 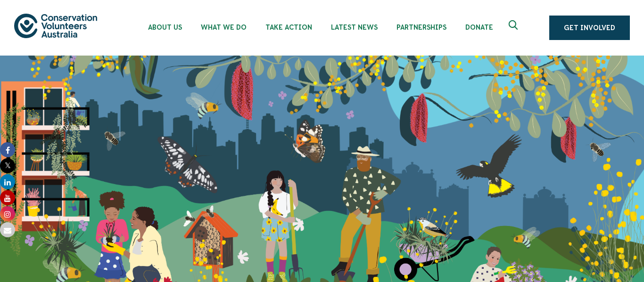 What do you see at coordinates (289, 27) in the screenshot?
I see `span: Take Action` at bounding box center [289, 27].